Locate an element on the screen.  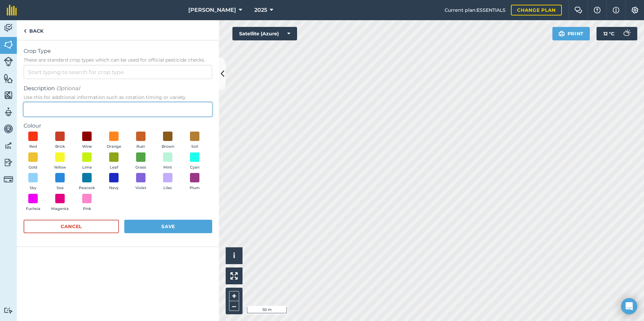
span: Yellow is located at coordinates (60, 167).